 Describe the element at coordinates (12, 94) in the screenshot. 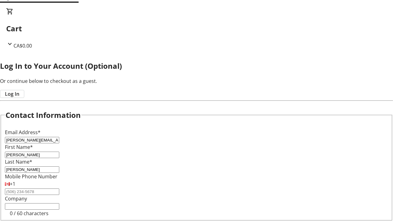

I see `span: Log In` at that location.